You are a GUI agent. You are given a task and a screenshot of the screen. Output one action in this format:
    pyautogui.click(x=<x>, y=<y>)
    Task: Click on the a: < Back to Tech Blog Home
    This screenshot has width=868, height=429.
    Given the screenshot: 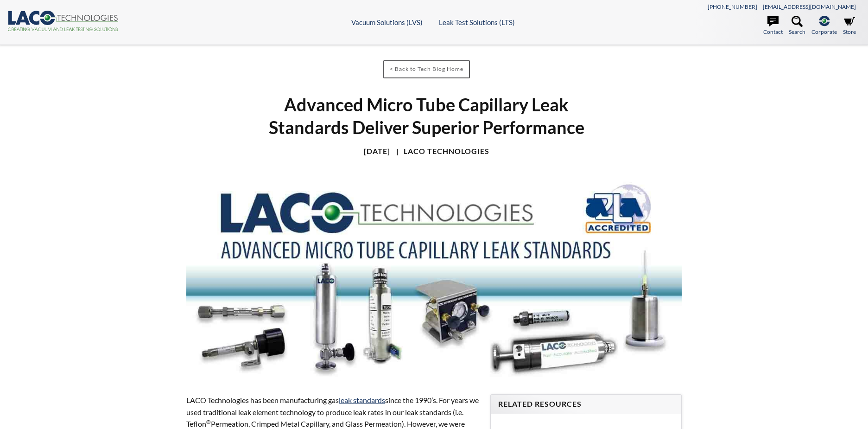 What is the action you would take?
    pyautogui.click(x=426, y=69)
    